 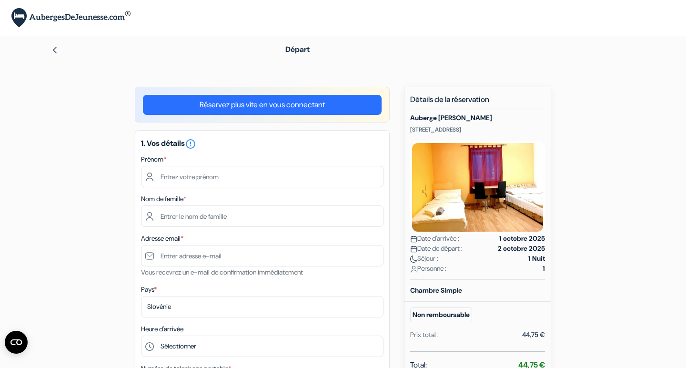 What do you see at coordinates (544, 268) in the screenshot?
I see `strong: 1` at bounding box center [544, 268].